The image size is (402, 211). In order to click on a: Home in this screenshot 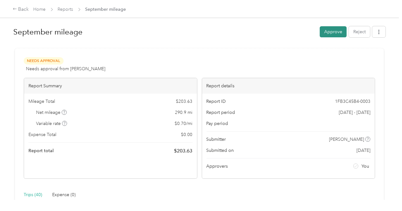, I will do `click(40, 9)`.